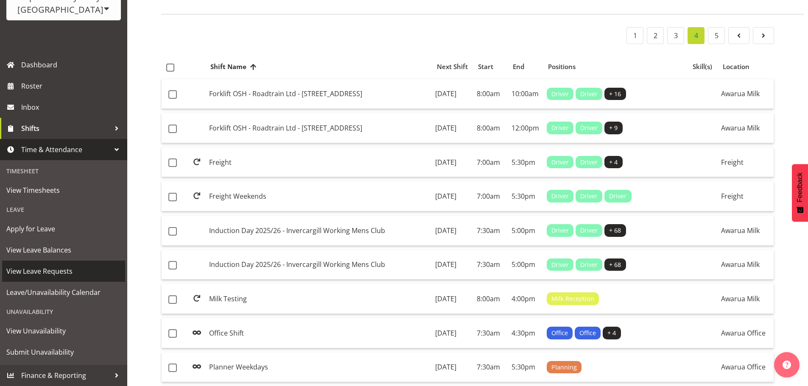  Describe the element at coordinates (64, 171) in the screenshot. I see `div: Timesheet` at that location.